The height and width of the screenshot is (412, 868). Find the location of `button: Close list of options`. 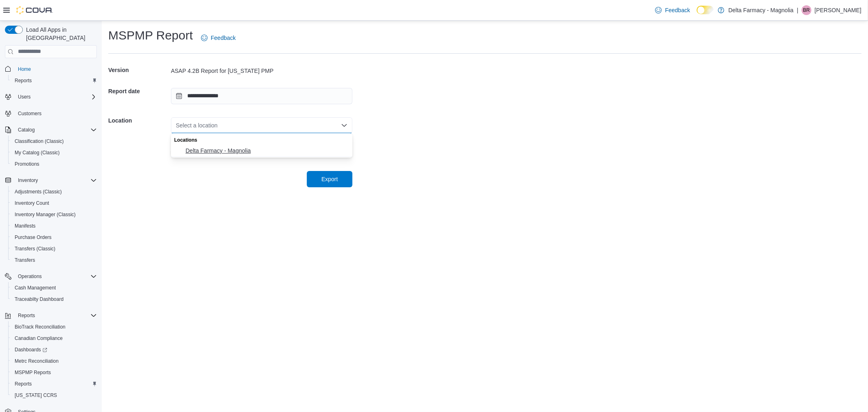

button: Close list of options is located at coordinates (344, 125).